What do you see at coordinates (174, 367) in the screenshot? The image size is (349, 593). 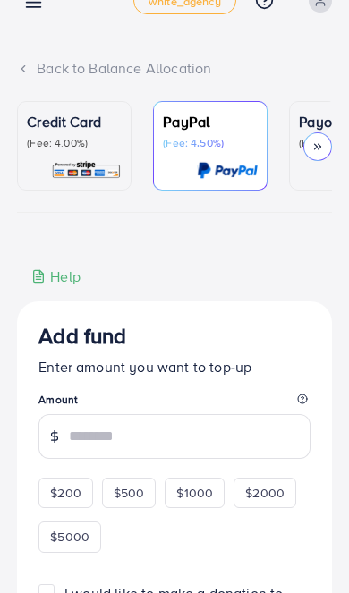 I see `p: Enter amount you want to top-up` at bounding box center [174, 367].